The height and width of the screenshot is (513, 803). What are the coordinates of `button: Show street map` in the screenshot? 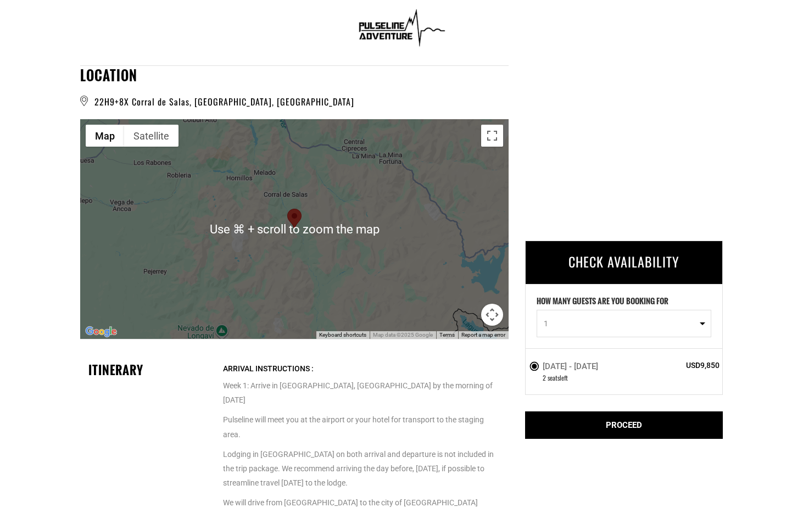 It's located at (105, 136).